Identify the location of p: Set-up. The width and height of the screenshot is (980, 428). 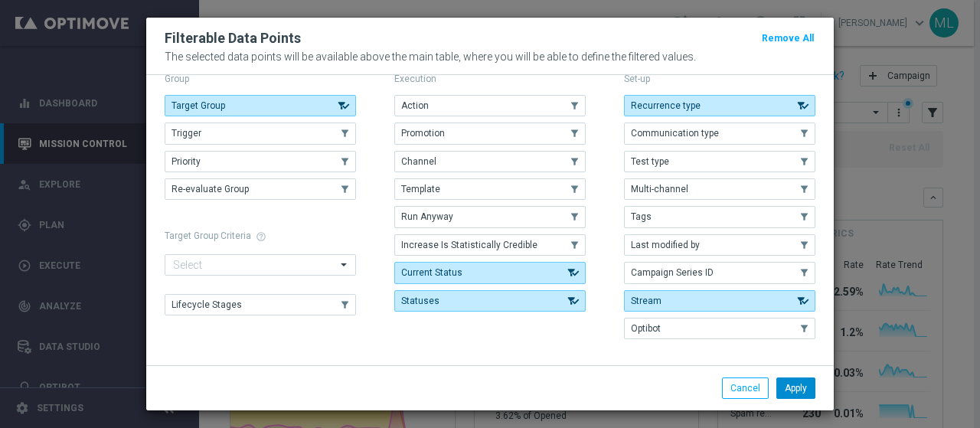
(720, 78).